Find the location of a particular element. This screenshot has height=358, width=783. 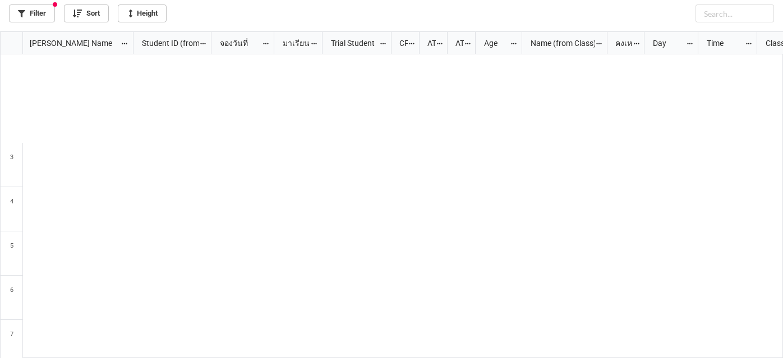

div: ATK is located at coordinates (456, 43).